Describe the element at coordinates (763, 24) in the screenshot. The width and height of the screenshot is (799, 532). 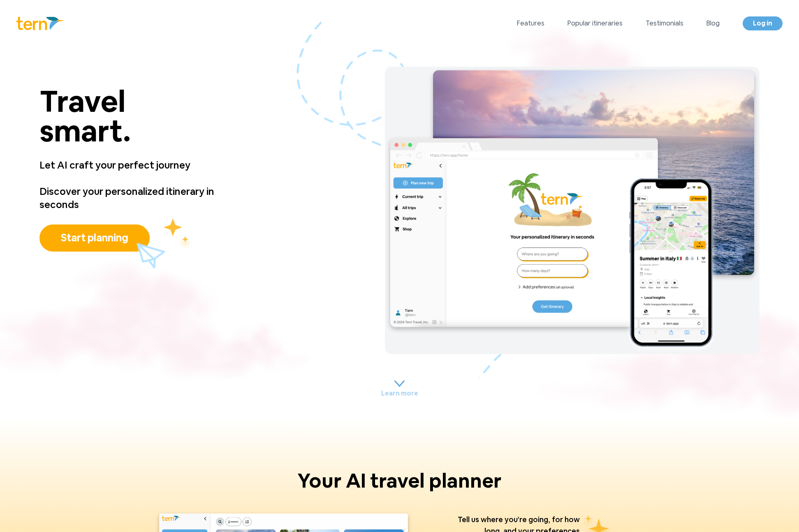
I see `a: Log in` at that location.